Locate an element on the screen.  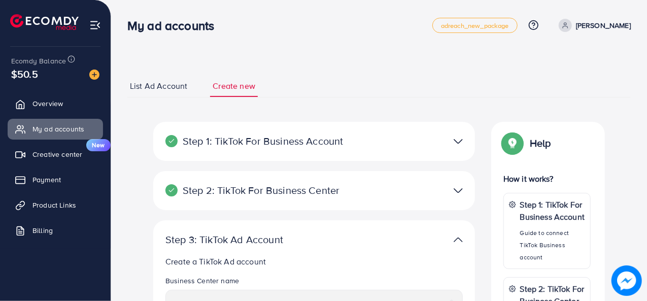
img: menu is located at coordinates (95, 25).